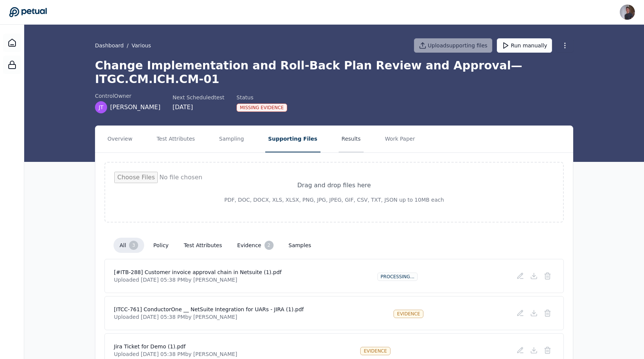  I want to click on div: control Owner, so click(127, 96).